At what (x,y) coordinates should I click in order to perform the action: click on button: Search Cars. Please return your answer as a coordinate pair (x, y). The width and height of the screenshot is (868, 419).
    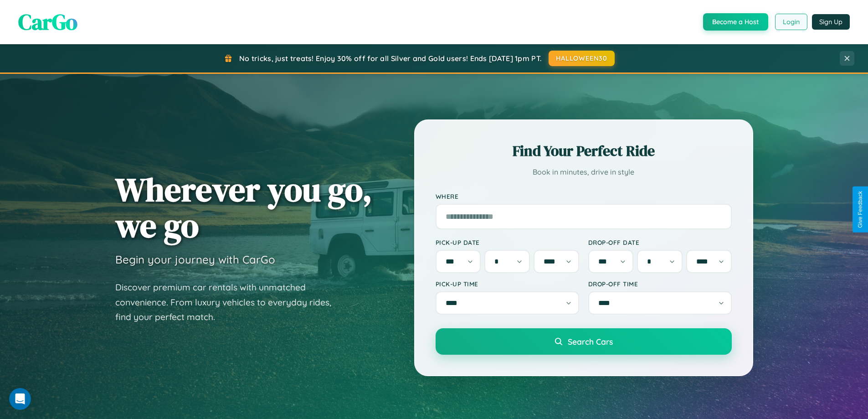
    Looking at the image, I should click on (584, 342).